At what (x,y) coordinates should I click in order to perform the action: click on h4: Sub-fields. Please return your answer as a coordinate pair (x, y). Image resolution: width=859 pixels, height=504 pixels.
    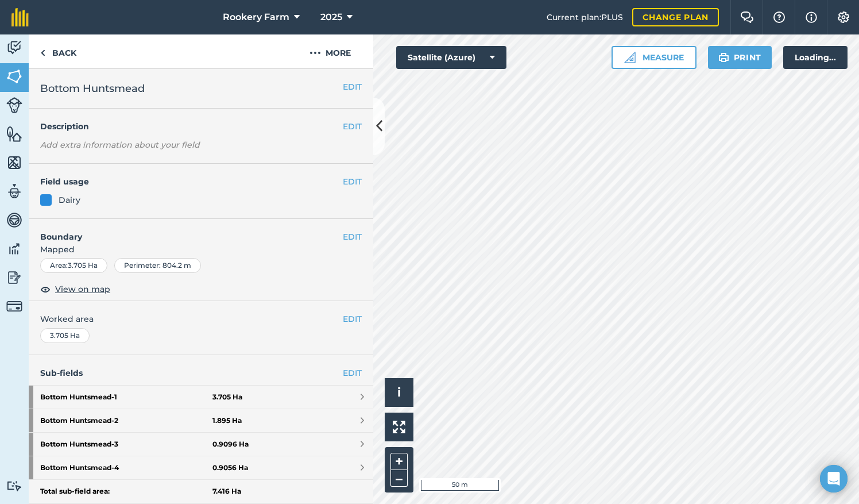
    Looking at the image, I should click on (201, 373).